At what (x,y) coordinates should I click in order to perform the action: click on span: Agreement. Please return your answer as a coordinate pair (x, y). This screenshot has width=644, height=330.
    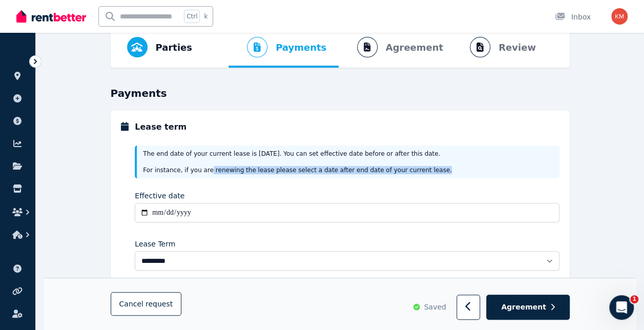
    Looking at the image, I should click on (524, 307).